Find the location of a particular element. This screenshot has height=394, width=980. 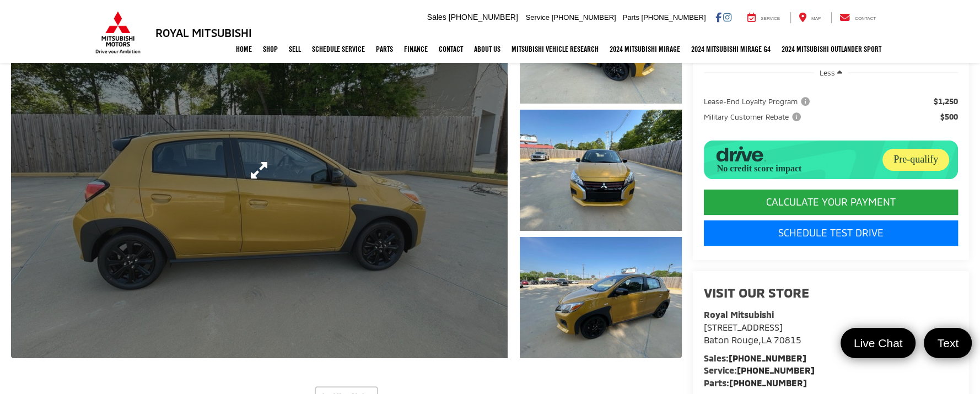

span: Lease-End Loyalty Program is located at coordinates (758, 102).